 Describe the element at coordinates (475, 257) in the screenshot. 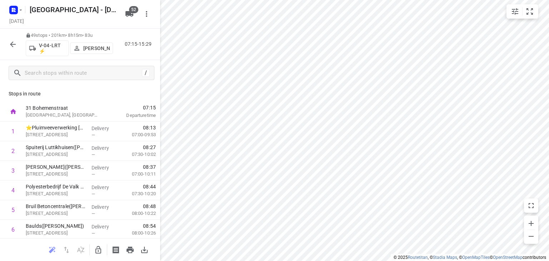

I see `a: OpenMapTiles` at that location.